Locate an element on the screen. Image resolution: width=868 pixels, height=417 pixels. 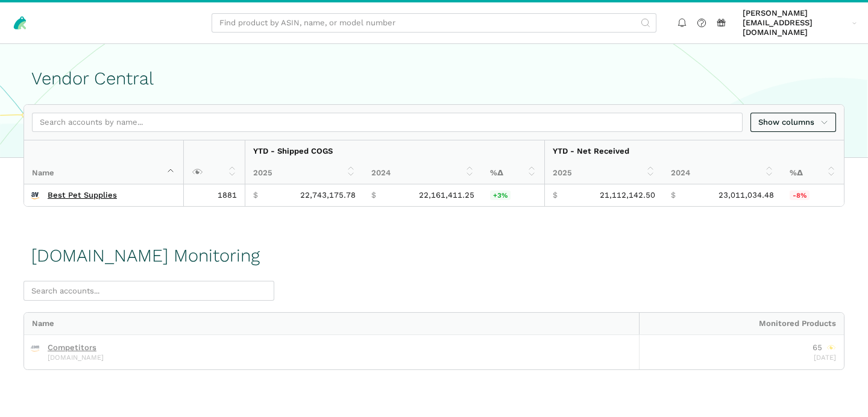
span: 22,161,411.25 is located at coordinates (447, 195).